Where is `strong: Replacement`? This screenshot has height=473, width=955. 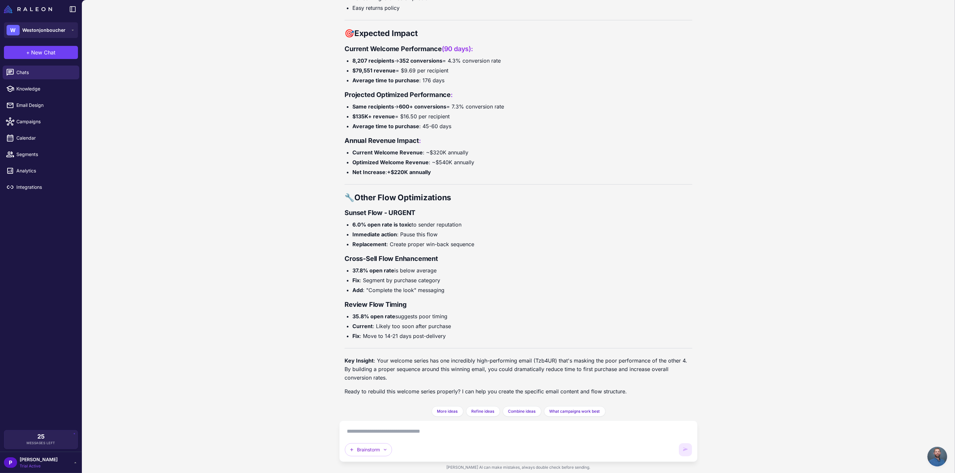
strong: Replacement is located at coordinates (370, 244).